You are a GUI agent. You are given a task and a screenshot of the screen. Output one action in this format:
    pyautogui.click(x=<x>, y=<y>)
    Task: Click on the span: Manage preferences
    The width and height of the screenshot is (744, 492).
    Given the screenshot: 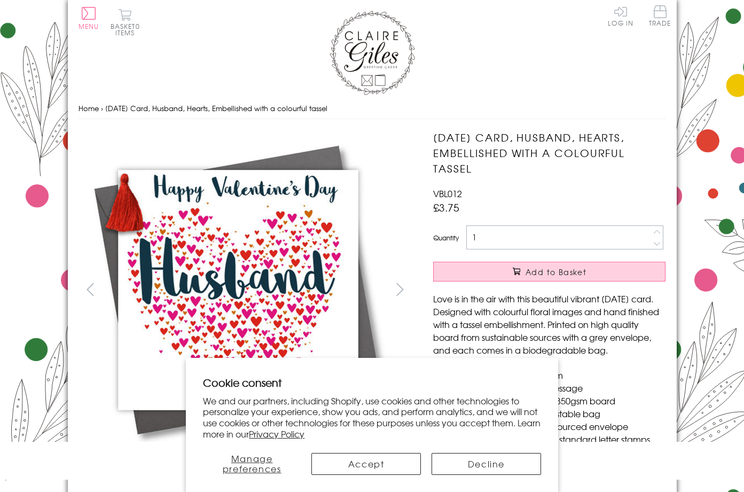 What is the action you would take?
    pyautogui.click(x=252, y=463)
    